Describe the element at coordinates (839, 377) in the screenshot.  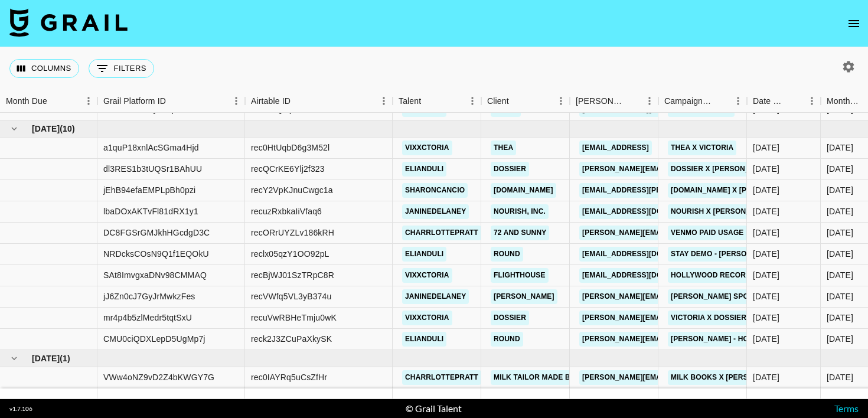
I see `div: Nov '25` at that location.